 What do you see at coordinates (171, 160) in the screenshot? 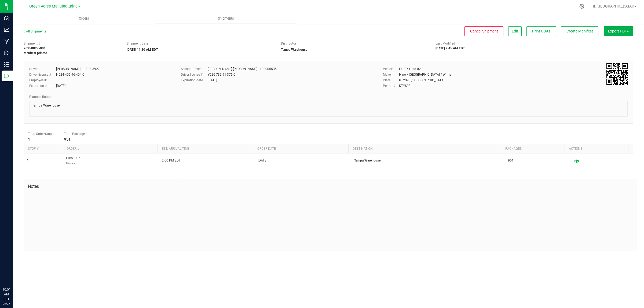
I see `span: 2:00 PM EDT` at bounding box center [171, 160].